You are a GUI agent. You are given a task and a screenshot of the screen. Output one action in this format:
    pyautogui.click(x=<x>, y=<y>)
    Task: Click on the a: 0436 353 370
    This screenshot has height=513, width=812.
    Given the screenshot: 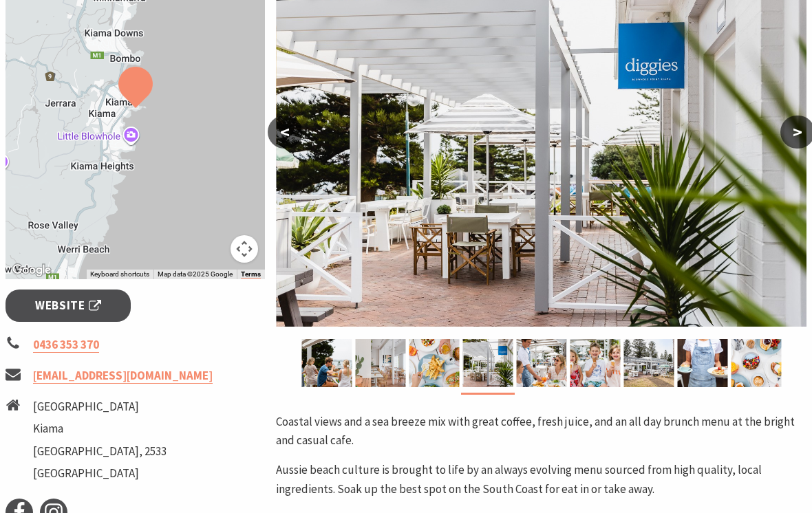 What is the action you would take?
    pyautogui.click(x=66, y=344)
    